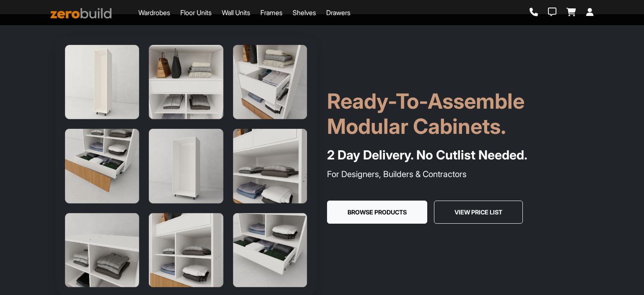  Describe the element at coordinates (479, 212) in the screenshot. I see `a: View Price List` at that location.